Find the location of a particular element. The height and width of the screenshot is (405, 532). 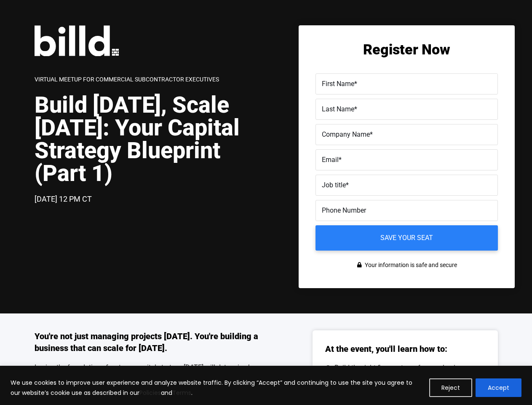

a: Terms is located at coordinates (181, 392).